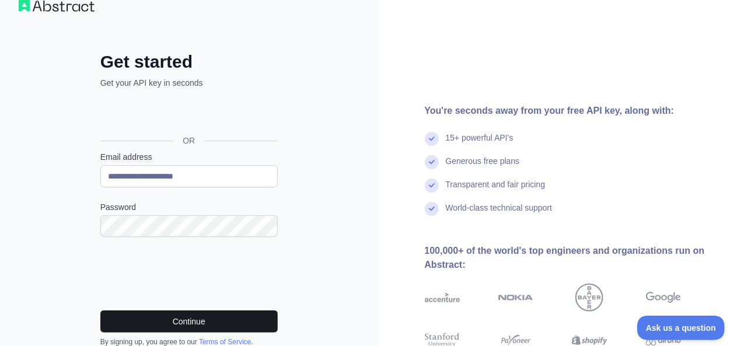  I want to click on div: Generous free plans, so click(483, 167).